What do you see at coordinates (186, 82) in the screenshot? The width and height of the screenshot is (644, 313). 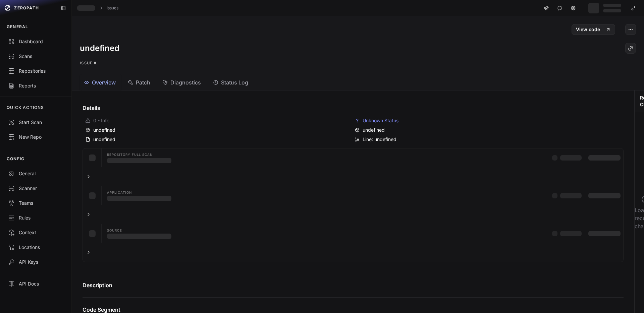 I see `span: Diagnostics` at bounding box center [186, 82].